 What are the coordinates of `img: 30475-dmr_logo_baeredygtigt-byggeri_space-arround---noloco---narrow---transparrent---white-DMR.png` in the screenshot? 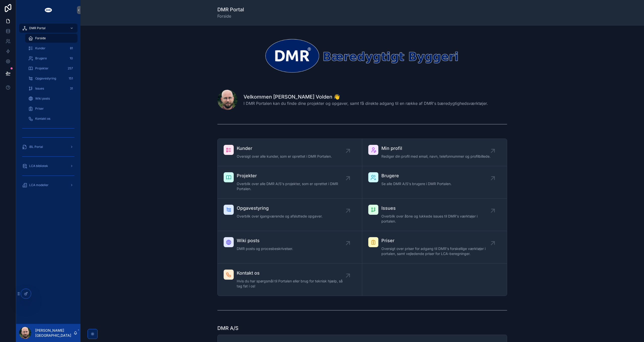 It's located at (362, 55).